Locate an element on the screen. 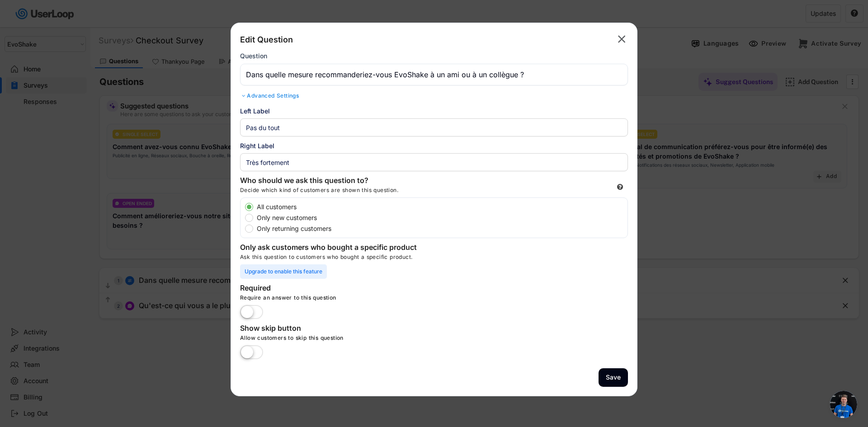 The width and height of the screenshot is (868, 427). label: Only new customers is located at coordinates (441, 218).